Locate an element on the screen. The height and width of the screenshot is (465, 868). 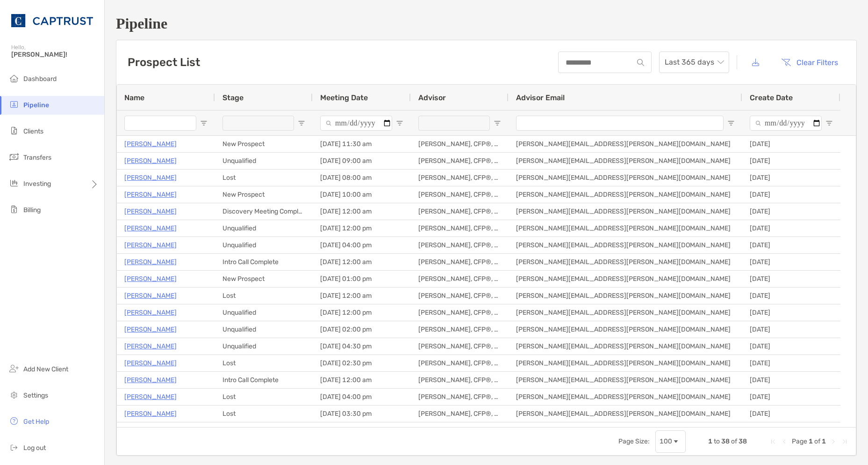
span: Create Date is located at coordinates (771, 97).